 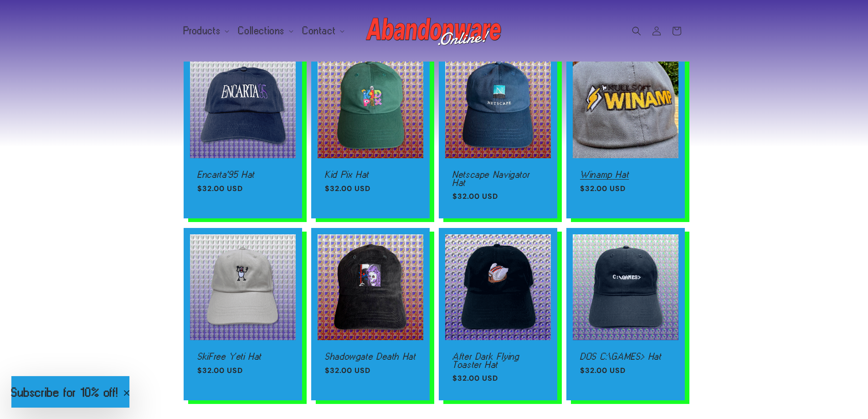 I want to click on summary: Search, so click(x=636, y=31).